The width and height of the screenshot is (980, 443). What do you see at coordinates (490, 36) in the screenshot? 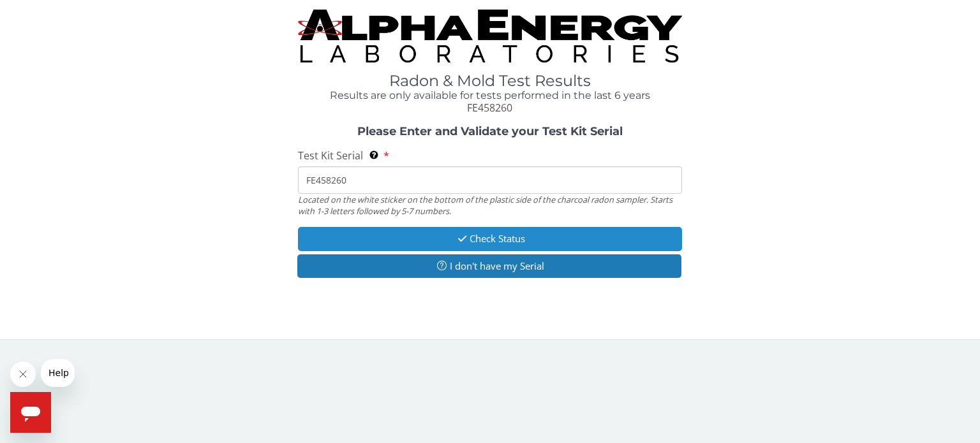
I see `img: TightCrop.jpg` at bounding box center [490, 36].